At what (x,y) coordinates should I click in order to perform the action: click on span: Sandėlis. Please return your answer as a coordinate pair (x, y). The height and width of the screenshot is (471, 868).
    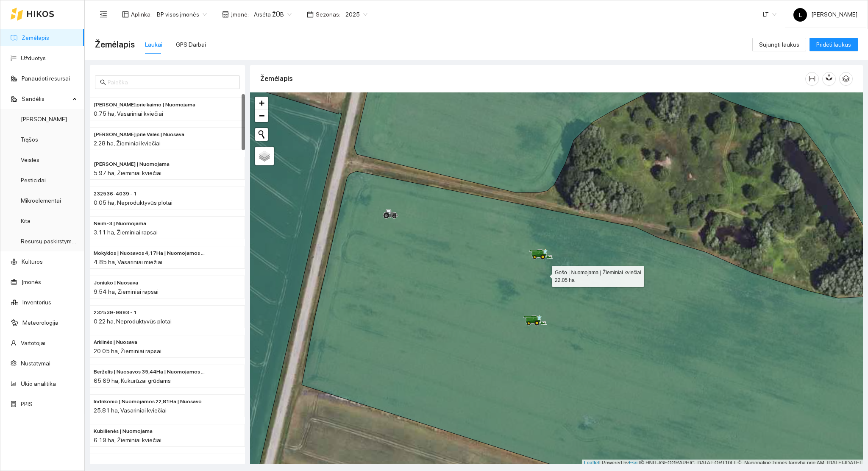
    Looking at the image, I should click on (46, 99).